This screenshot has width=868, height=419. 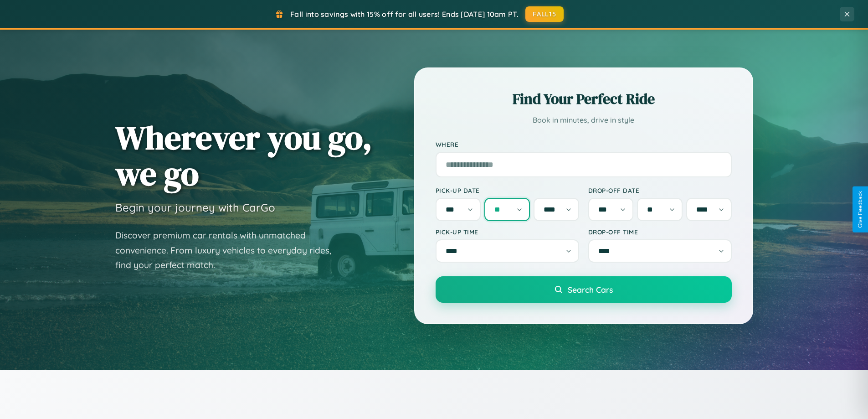 What do you see at coordinates (229, 251) in the screenshot?
I see `p: Discover premium car rentals with unmatched convenience. From luxury vehicles to everyday rides, ...` at bounding box center [229, 251].